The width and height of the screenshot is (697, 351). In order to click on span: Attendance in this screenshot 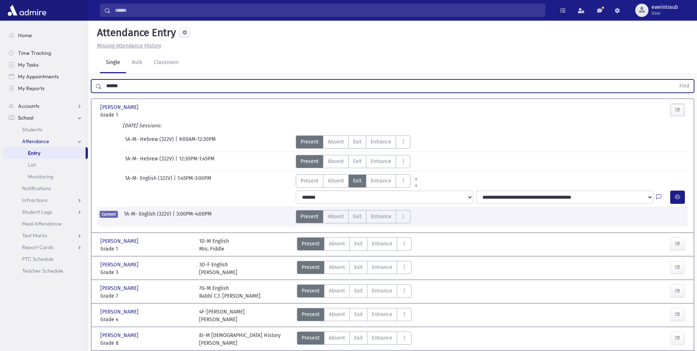, I will do `click(36, 141)`.